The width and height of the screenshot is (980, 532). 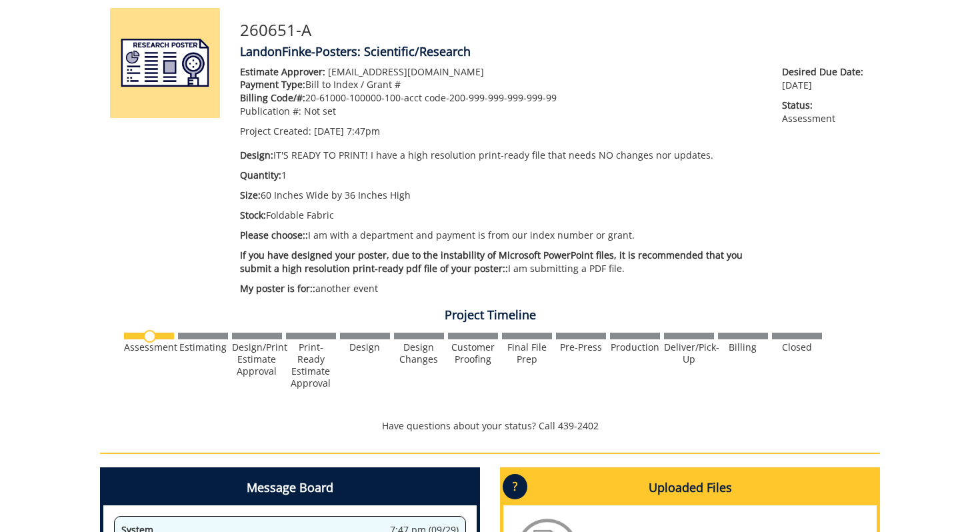 What do you see at coordinates (283, 71) in the screenshot?
I see `span: Estimate Approver:` at bounding box center [283, 71].